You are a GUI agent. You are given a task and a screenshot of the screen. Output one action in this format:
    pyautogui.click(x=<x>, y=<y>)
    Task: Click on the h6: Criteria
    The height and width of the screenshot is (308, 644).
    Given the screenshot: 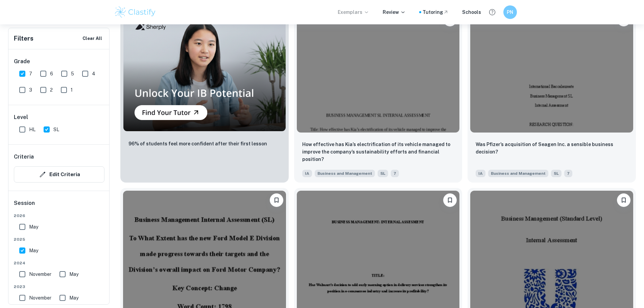 What is the action you would take?
    pyautogui.click(x=23, y=157)
    